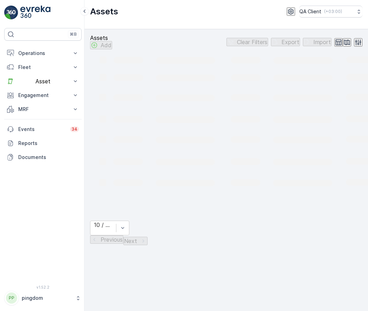 The image size is (368, 311). I want to click on button: Export, so click(285, 42).